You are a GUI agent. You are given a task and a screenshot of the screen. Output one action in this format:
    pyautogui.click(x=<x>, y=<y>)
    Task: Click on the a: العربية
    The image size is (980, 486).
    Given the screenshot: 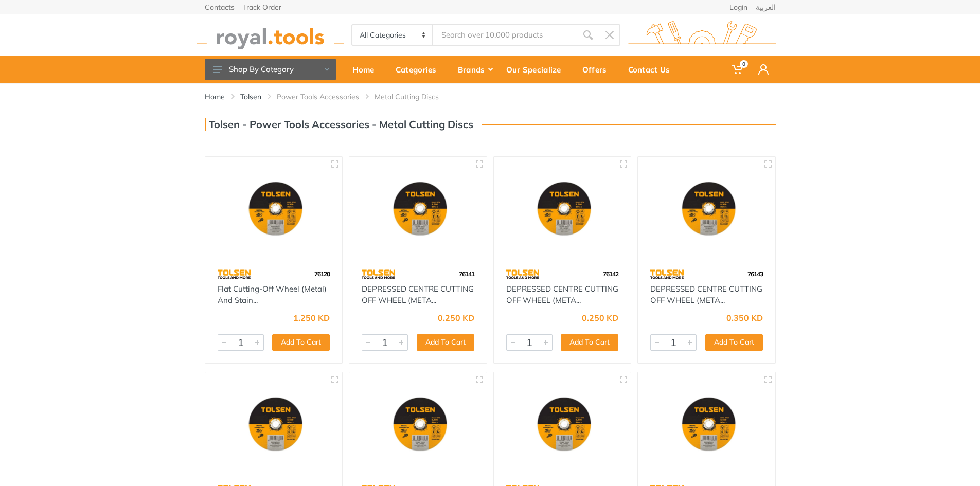 What is the action you would take?
    pyautogui.click(x=765, y=7)
    